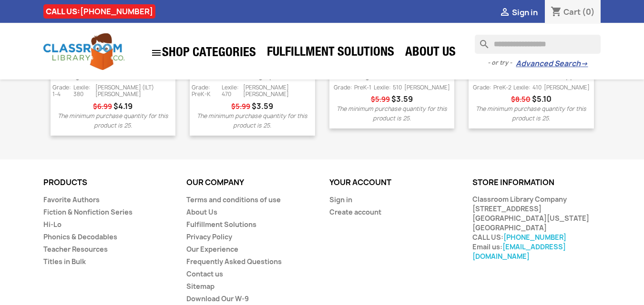  I want to click on span: (0), so click(588, 12).